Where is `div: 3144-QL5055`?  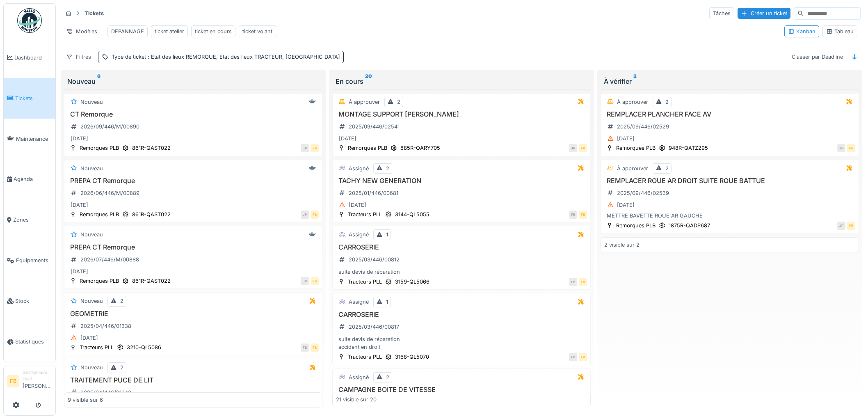 div: 3144-QL5055 is located at coordinates (412, 214).